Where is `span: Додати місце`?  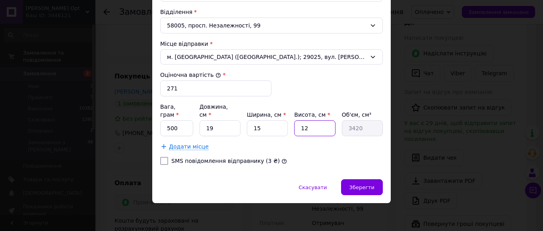
span: Додати місце is located at coordinates (189, 146).